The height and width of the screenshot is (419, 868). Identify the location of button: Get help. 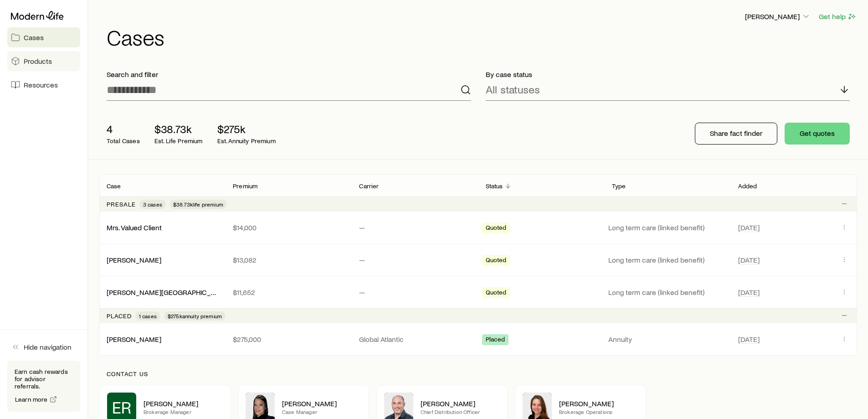
(838, 16).